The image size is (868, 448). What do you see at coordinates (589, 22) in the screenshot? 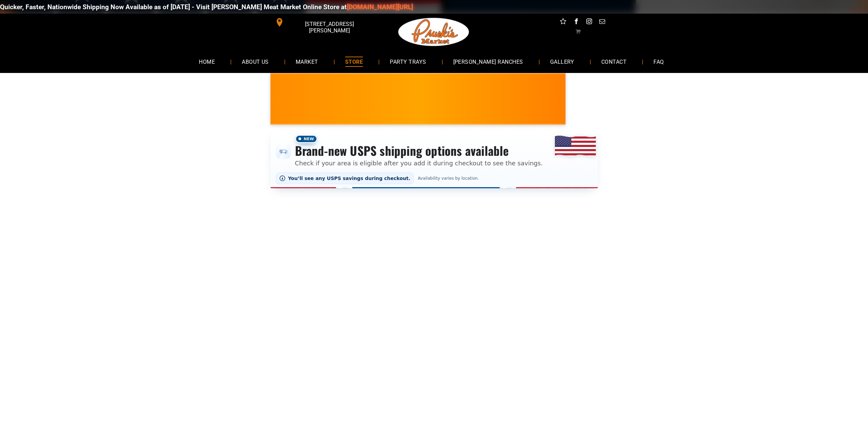
I see `a: instagram` at bounding box center [589, 22].